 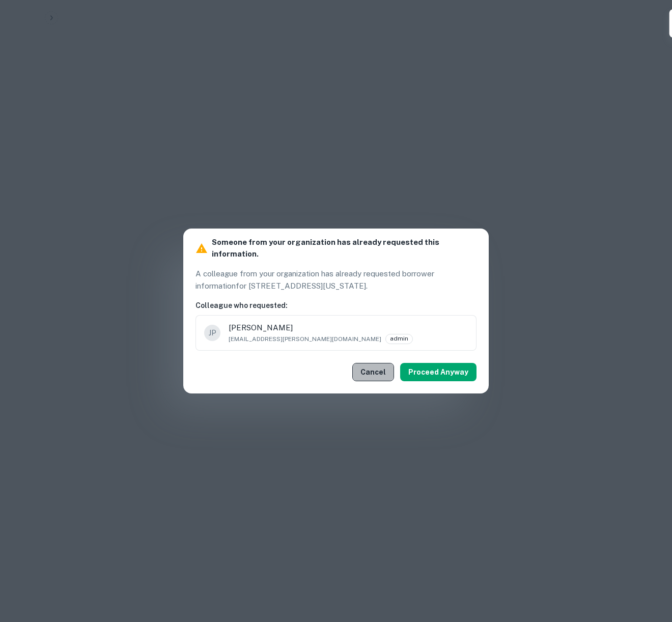 What do you see at coordinates (344, 248) in the screenshot?
I see `h6: Someone from your organization has already requested this information.` at bounding box center [344, 248].